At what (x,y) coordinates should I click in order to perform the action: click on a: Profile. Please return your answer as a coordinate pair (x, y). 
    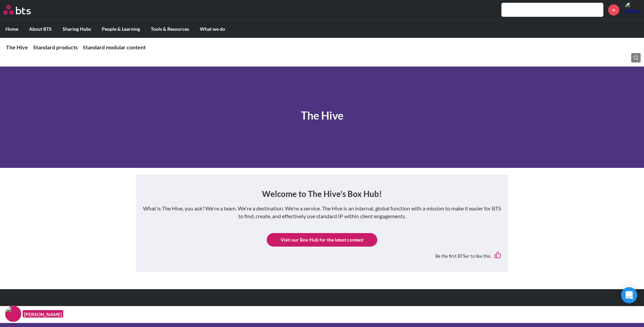
    Looking at the image, I should click on (632, 10).